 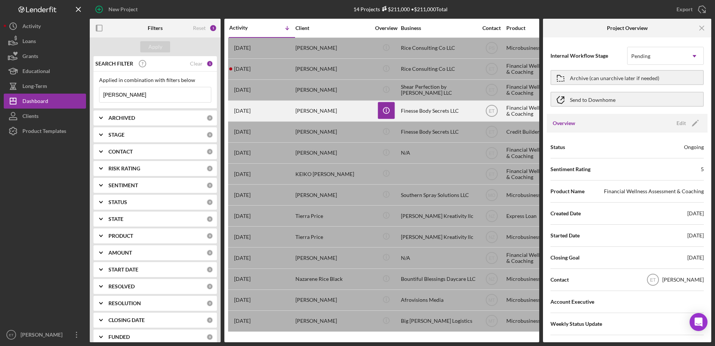 I want to click on div: Activity, so click(x=31, y=27).